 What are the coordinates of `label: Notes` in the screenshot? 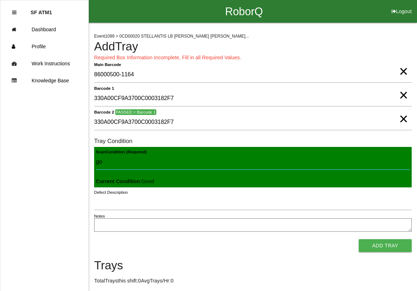 It's located at (99, 216).